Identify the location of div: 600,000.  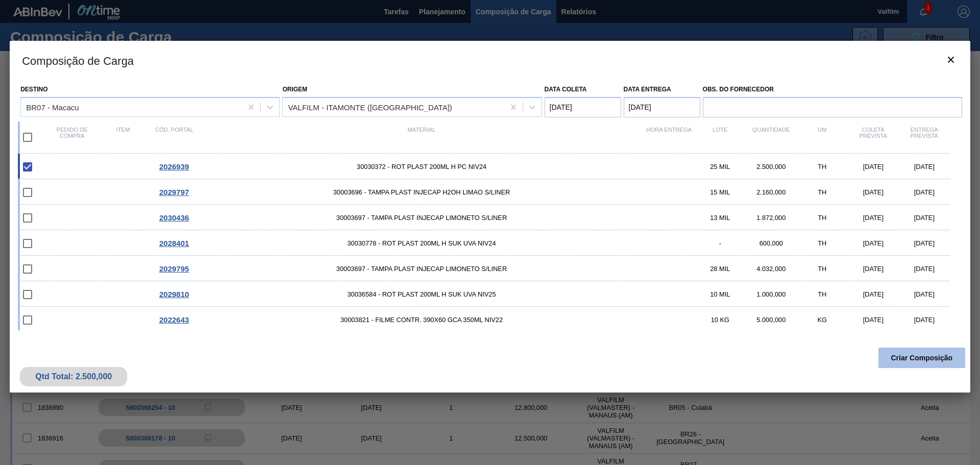
(771, 243).